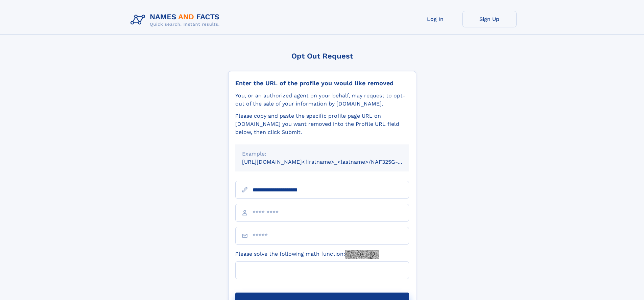 The image size is (644, 300). Describe the element at coordinates (322, 56) in the screenshot. I see `div: Opt Out Request` at that location.